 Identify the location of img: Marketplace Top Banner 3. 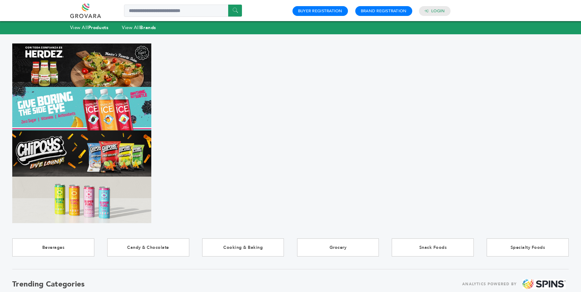
(82, 153).